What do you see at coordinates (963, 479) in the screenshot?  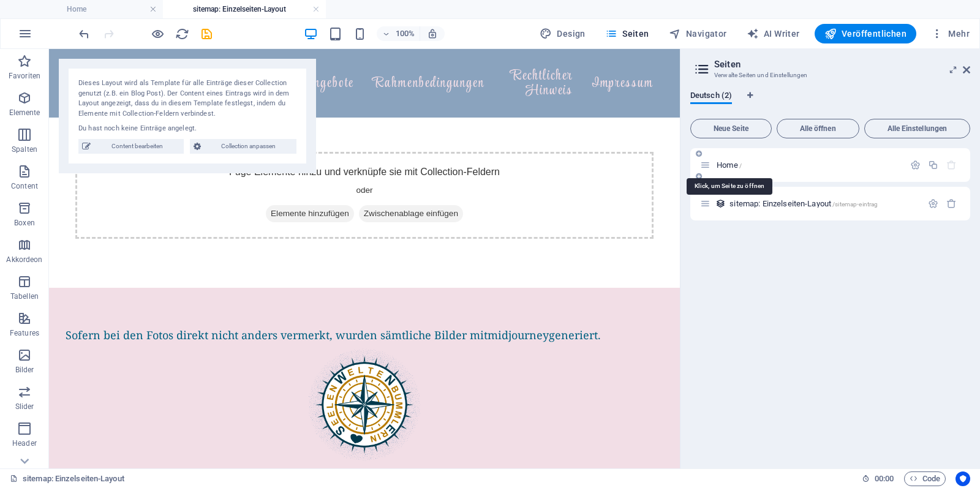 I see `button: Usercentrics` at bounding box center [963, 479].